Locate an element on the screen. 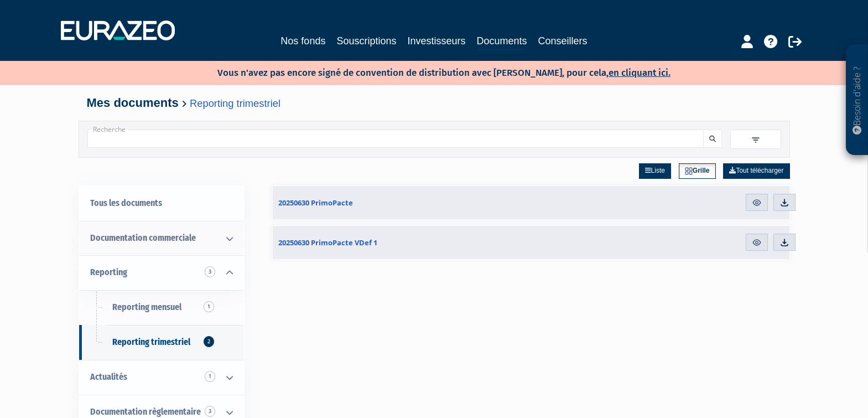 Image resolution: width=868 pixels, height=418 pixels. a: Reporting 3 is located at coordinates (161, 272).